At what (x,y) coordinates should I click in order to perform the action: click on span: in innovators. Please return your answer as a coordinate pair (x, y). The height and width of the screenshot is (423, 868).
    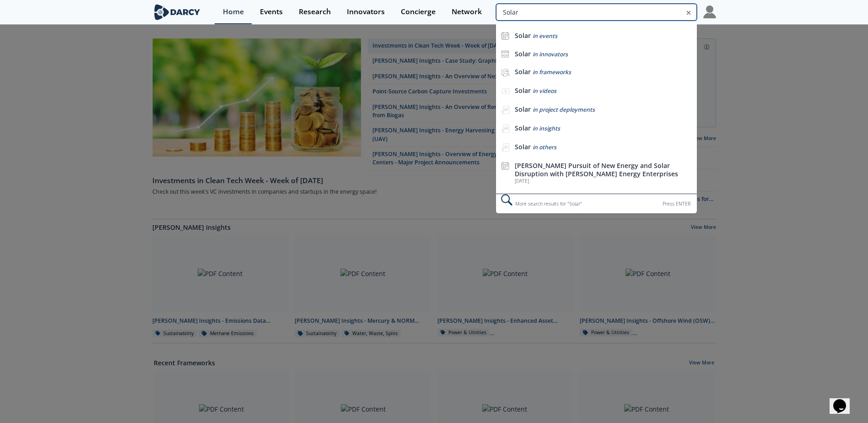
    Looking at the image, I should click on (550, 54).